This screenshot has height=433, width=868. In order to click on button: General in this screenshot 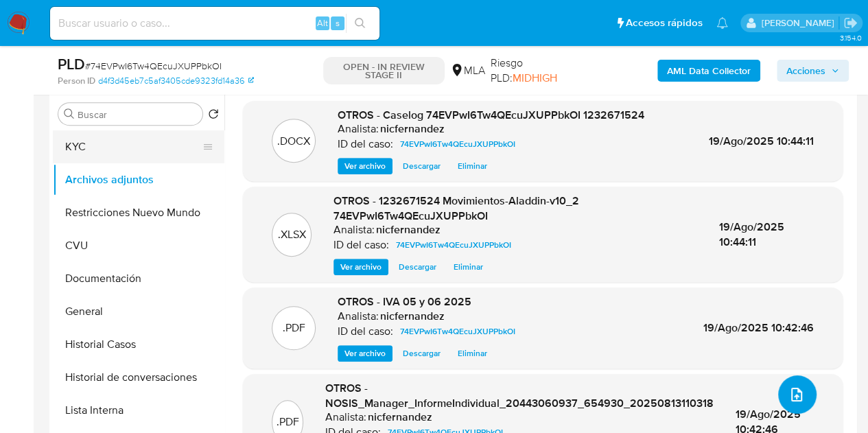, I will do `click(138, 312)`.